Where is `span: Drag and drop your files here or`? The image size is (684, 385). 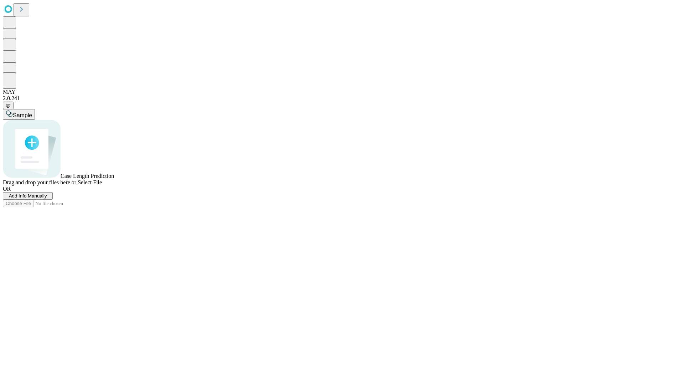 span: Drag and drop your files here or is located at coordinates (40, 182).